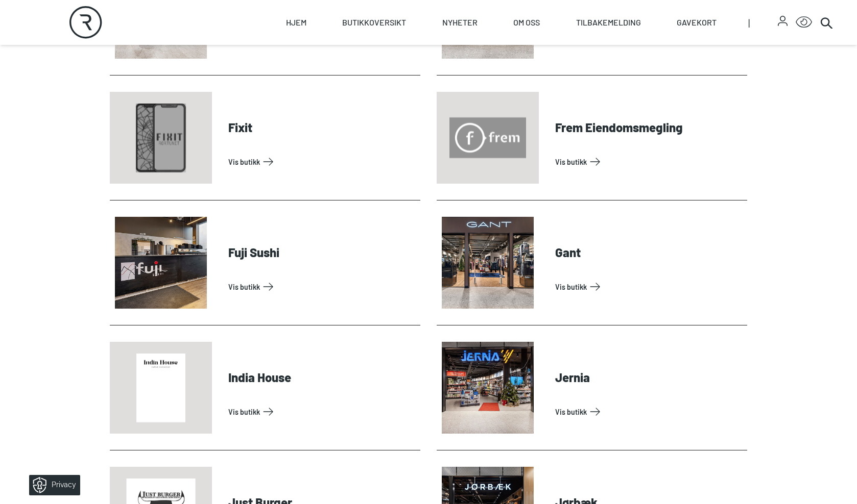 This screenshot has width=857, height=504. Describe the element at coordinates (323, 162) in the screenshot. I see `a: Vis Butikk: Fixit` at that location.